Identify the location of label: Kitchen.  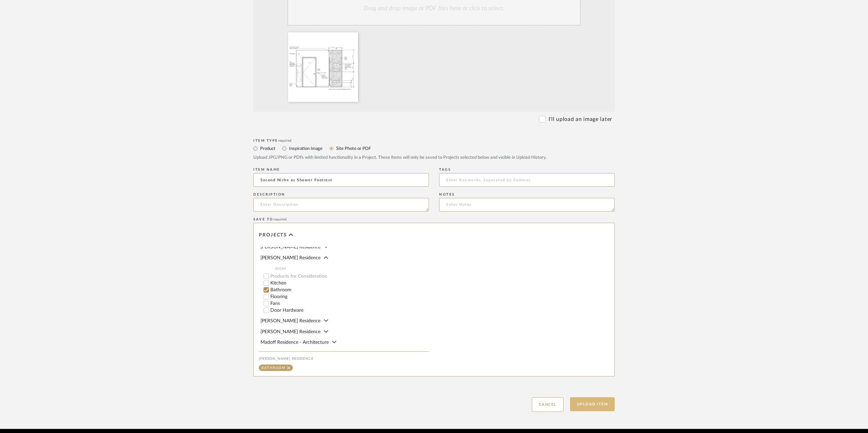
(349, 283).